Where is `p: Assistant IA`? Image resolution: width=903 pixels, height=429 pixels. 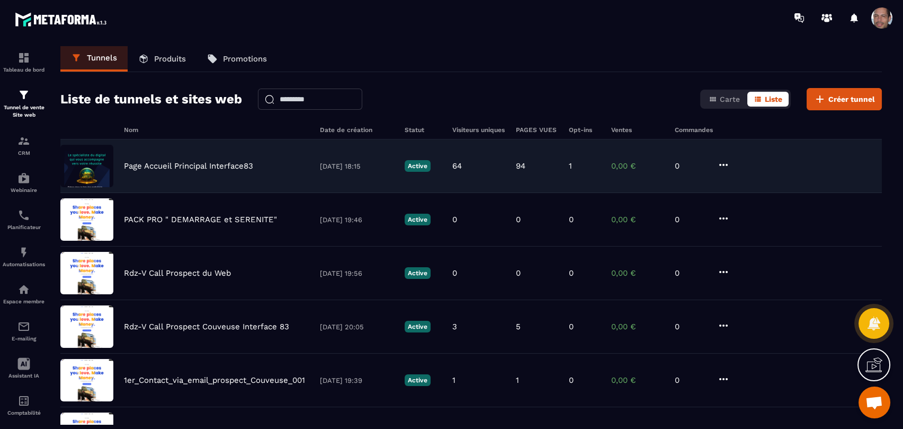 p: Assistant IA is located at coordinates (24, 375).